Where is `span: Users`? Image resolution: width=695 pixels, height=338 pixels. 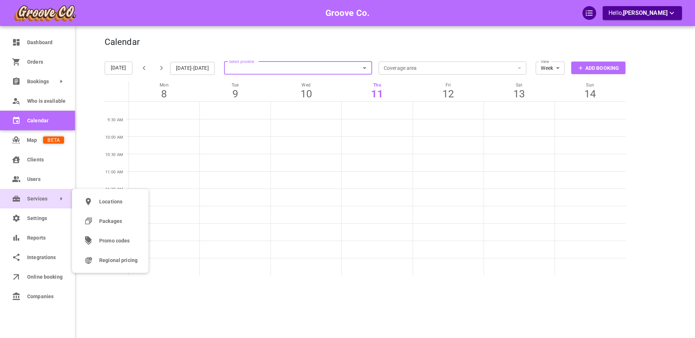
span: Users is located at coordinates (46, 179).